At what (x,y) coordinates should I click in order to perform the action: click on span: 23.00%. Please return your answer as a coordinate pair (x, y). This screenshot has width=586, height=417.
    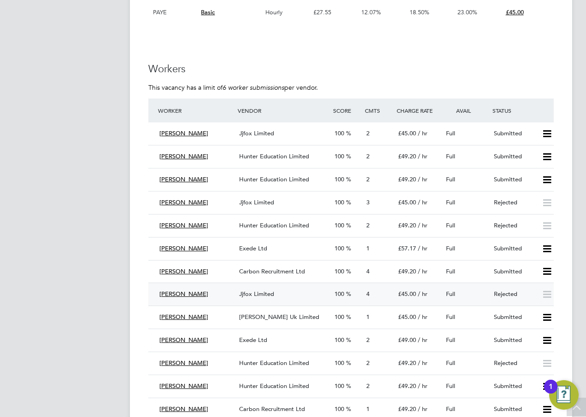
    Looking at the image, I should click on (467, 12).